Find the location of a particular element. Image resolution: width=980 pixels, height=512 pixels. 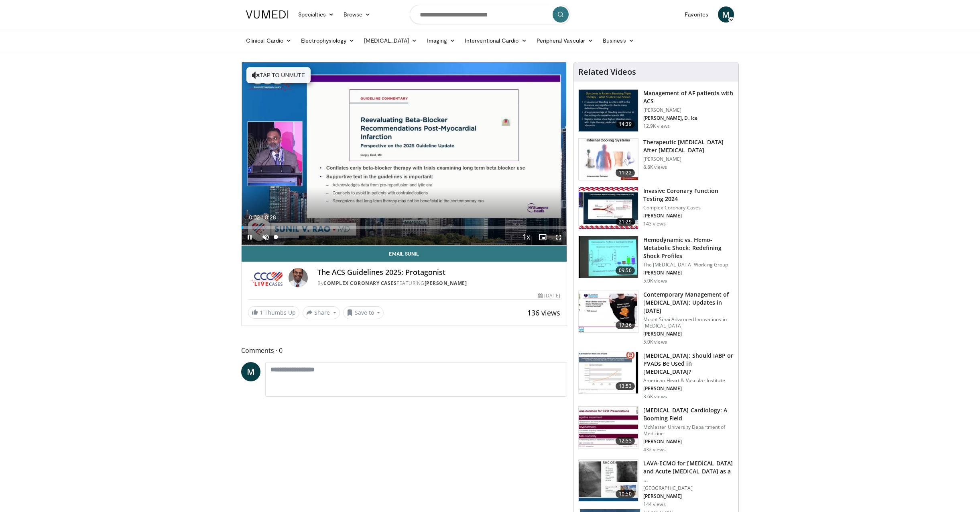

img: 2496e462-765f-4e8f-879f-a0c8e95ea2b6.150x105_q85_crop-smart_upscale.jpg is located at coordinates (608, 257).